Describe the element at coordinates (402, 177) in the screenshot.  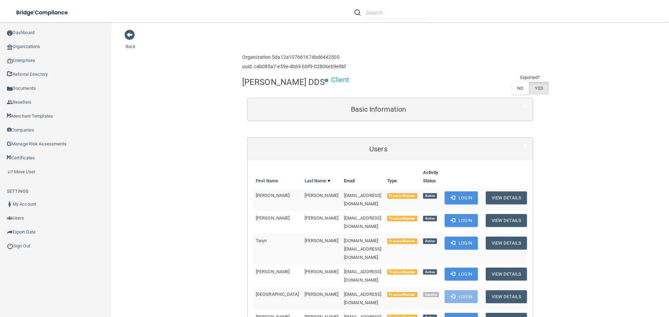
I see `th: Type` at that location.